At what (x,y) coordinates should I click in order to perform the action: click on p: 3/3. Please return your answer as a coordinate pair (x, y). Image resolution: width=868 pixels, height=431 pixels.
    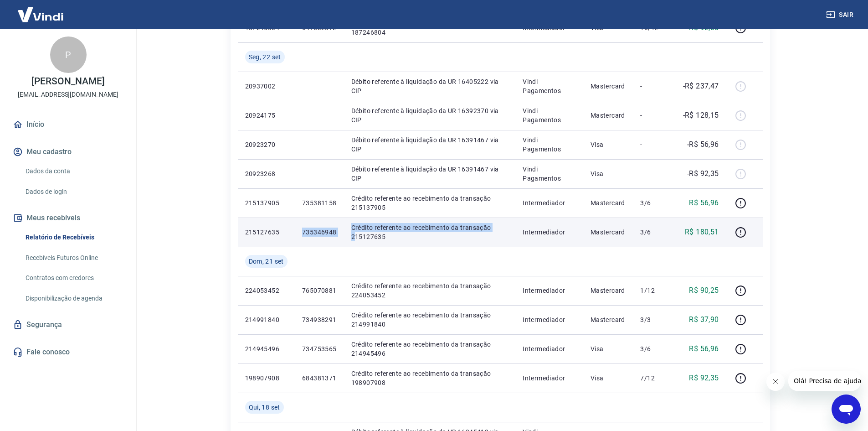
    Looking at the image, I should click on (654, 320).